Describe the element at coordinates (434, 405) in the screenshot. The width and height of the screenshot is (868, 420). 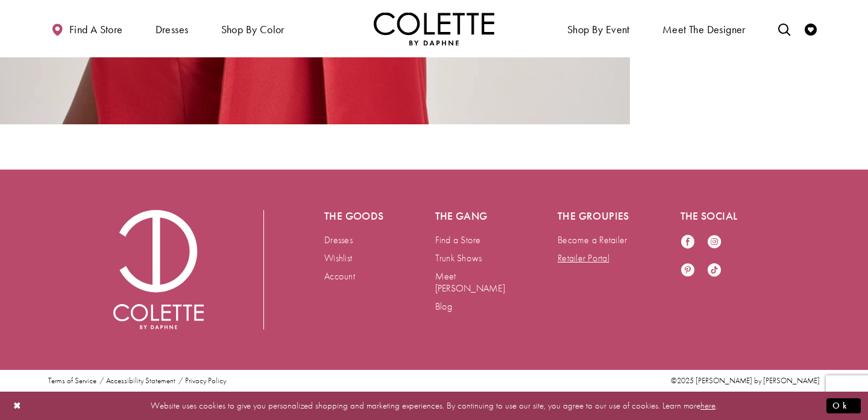
I see `p: Website uses cookies to give you personalized shopping and marketing experiences. By continuing t...` at that location.